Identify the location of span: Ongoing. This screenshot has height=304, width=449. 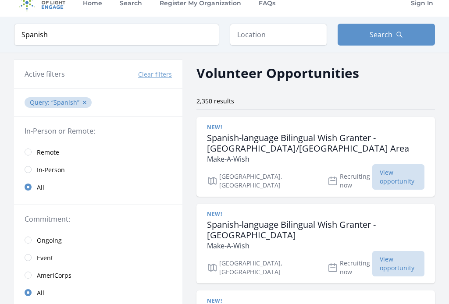
(49, 241).